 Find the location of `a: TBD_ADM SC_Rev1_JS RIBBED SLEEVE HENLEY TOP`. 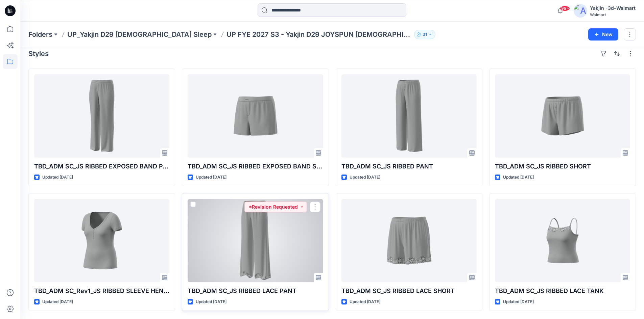

a: TBD_ADM SC_Rev1_JS RIBBED SLEEVE HENLEY TOP is located at coordinates (102, 240).